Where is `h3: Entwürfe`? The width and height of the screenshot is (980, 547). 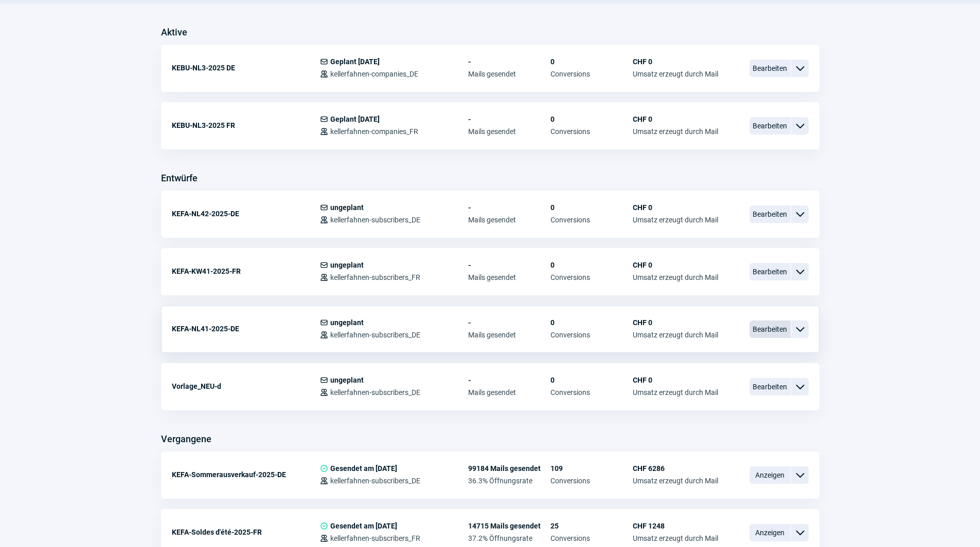 h3: Entwürfe is located at coordinates (179, 178).